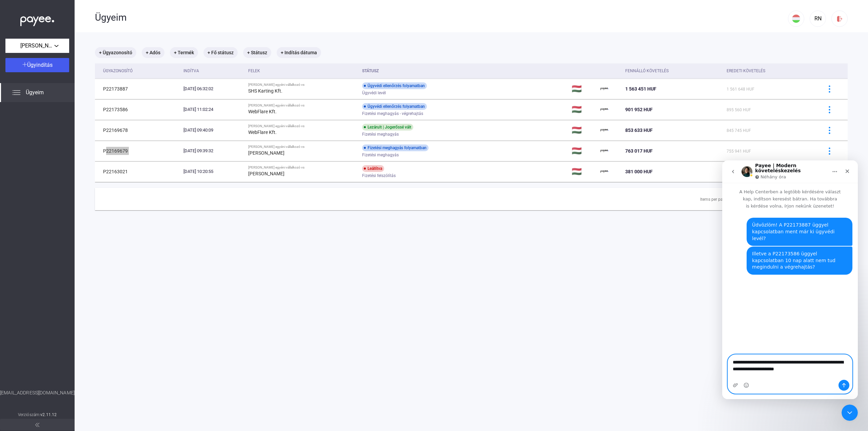 The image size is (868, 431). What do you see at coordinates (35, 93) in the screenshot?
I see `span: Ügyeim` at bounding box center [35, 93].